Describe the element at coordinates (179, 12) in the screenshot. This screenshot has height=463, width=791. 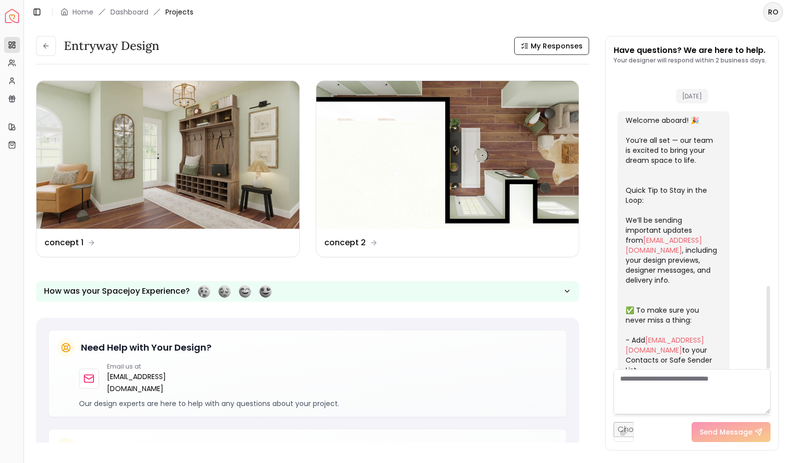
I see `span: Projects` at that location.